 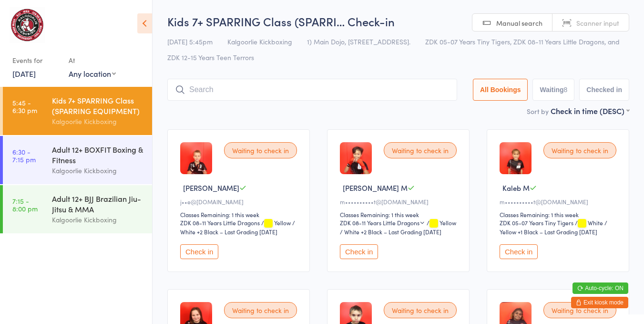 I want to click on div: 8, so click(x=566, y=90).